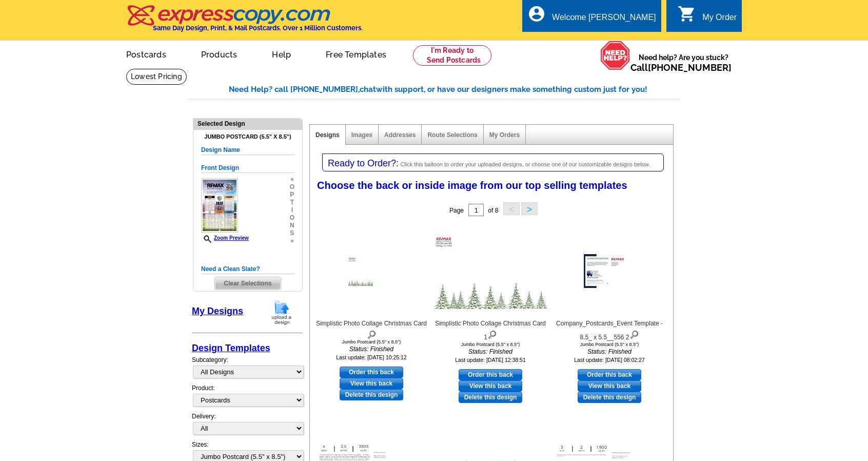 This screenshot has width=868, height=461. What do you see at coordinates (372, 329) in the screenshot?
I see `div: Simplistic Photo Collage Christmas Card` at bounding box center [372, 329].